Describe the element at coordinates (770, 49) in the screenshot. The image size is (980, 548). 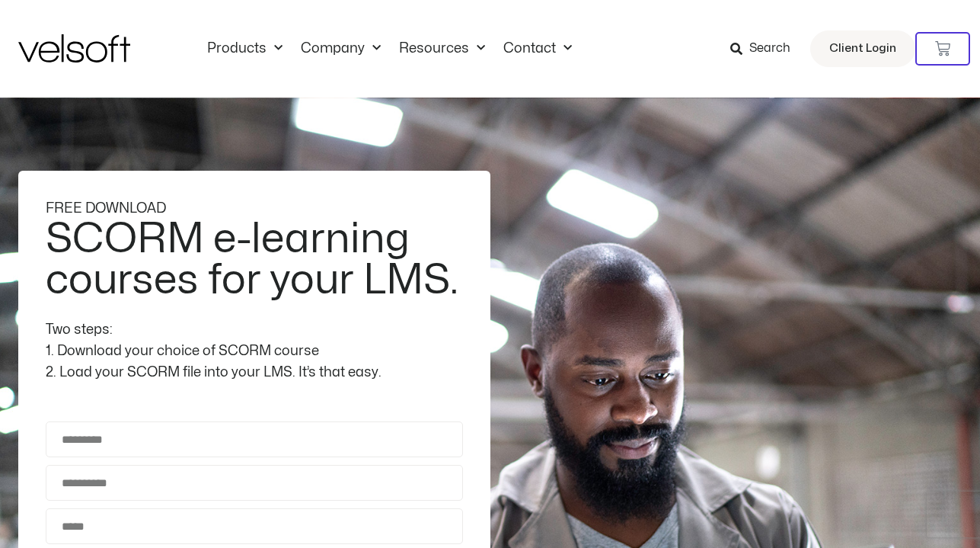
I see `span: Search` at that location.